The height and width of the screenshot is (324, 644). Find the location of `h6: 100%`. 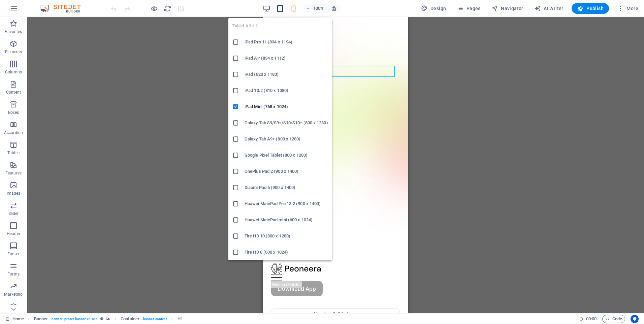

h6: 100% is located at coordinates (319, 8).